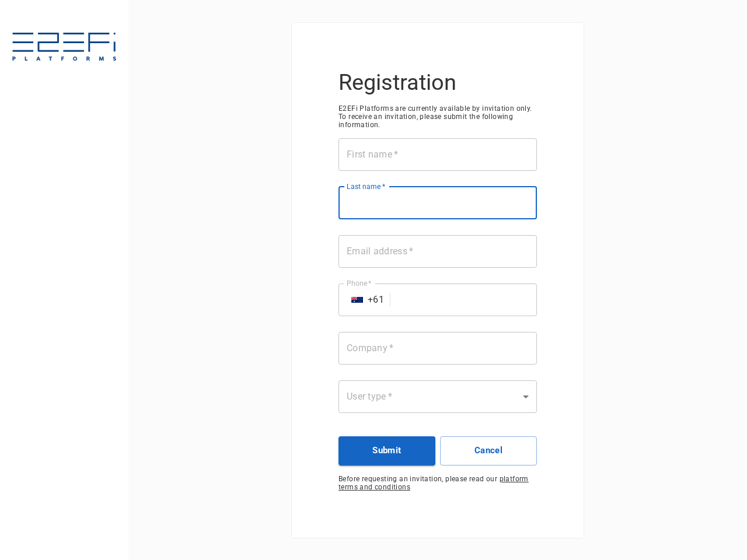  I want to click on img: unknown, so click(357, 300).